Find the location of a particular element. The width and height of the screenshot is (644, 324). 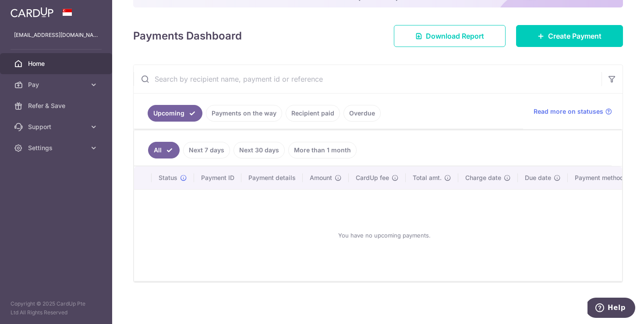

span: Create Payment is located at coordinates (575, 36).